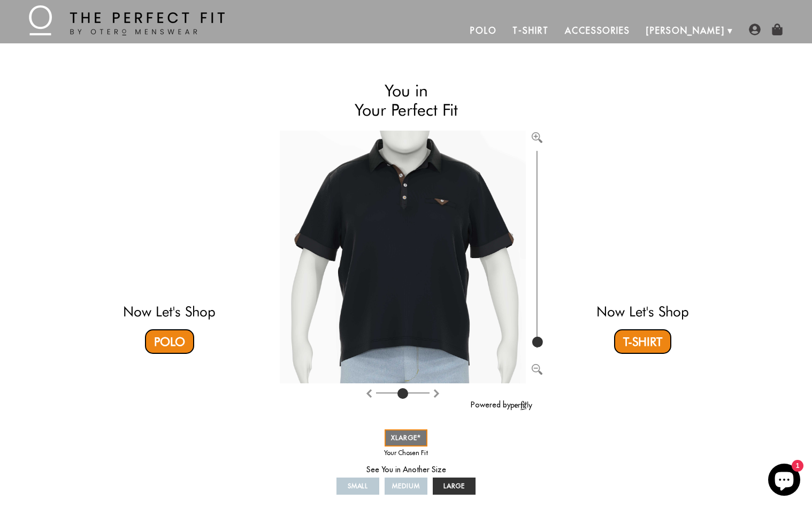 The width and height of the screenshot is (812, 507). I want to click on button: Rotate clockwise, so click(369, 392).